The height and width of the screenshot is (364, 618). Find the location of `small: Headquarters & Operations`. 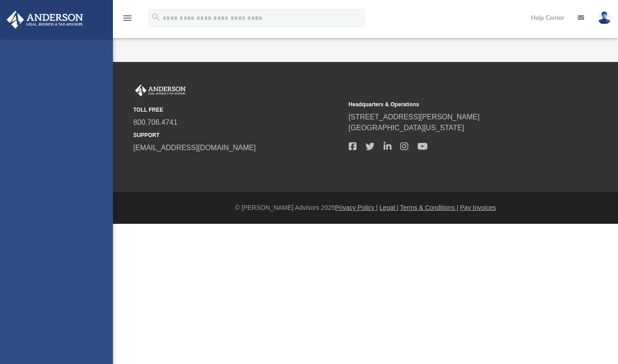

small: Headquarters & Operations is located at coordinates (453, 104).